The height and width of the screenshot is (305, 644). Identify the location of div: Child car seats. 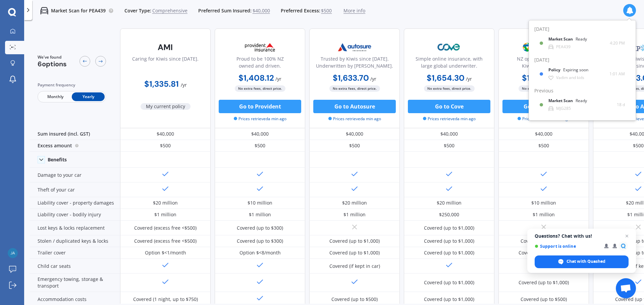
(75, 266).